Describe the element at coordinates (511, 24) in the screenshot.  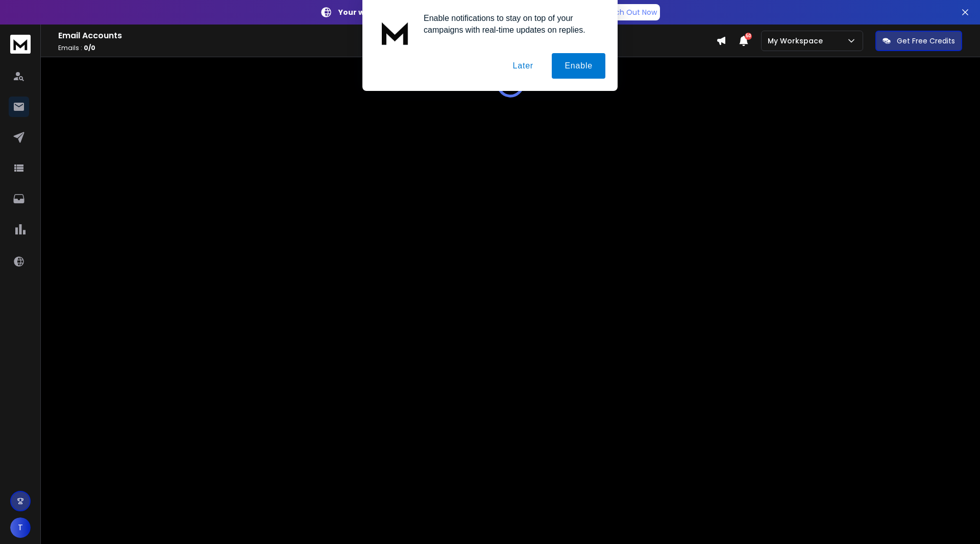
I see `div: Enable notifications to stay on top of your campaigns with real-time updates on replies.` at that location.